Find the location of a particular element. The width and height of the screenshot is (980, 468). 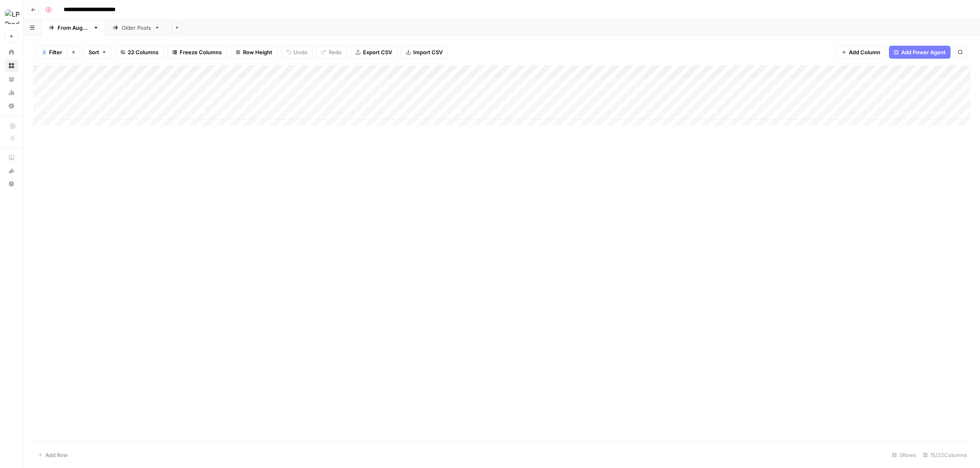

button: 3Filter is located at coordinates (51, 52).